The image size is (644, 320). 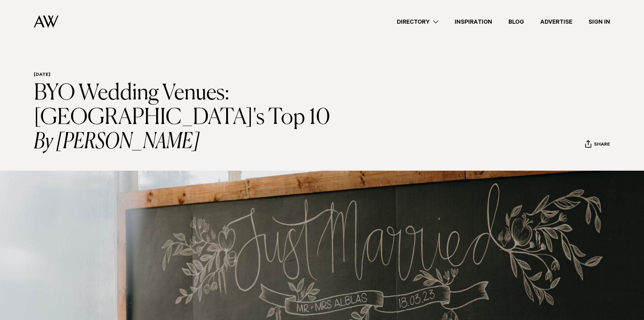 I want to click on img: Auckland Weddings Logo, so click(x=46, y=21).